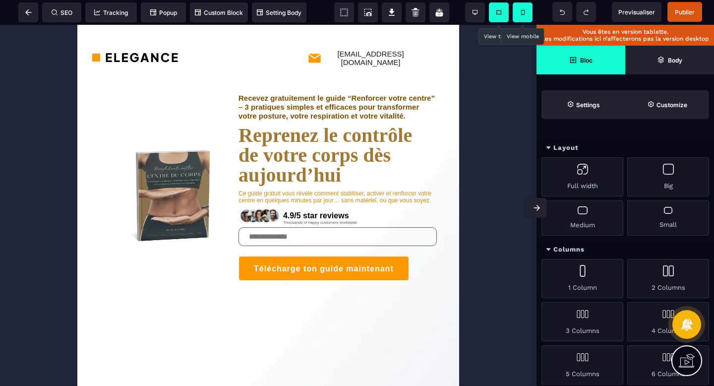 This screenshot has width=714, height=386. What do you see at coordinates (62, 12) in the screenshot?
I see `span: SEO` at bounding box center [62, 12].